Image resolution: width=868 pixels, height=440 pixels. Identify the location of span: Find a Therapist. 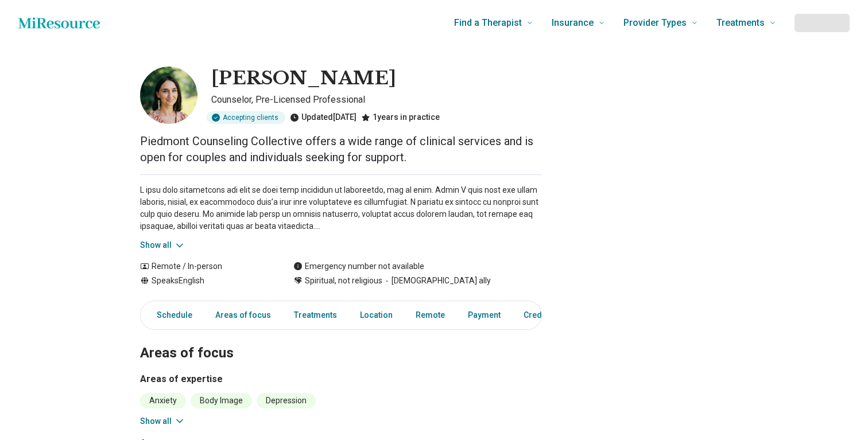
(488, 23).